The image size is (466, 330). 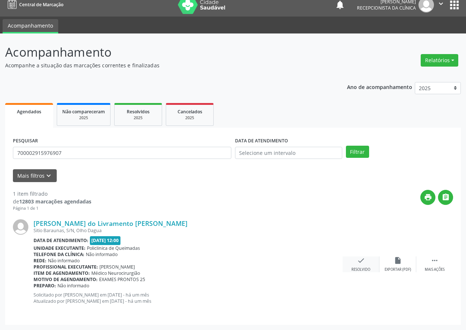 What do you see at coordinates (62, 273) in the screenshot?
I see `b: Item de agendamento:` at bounding box center [62, 273].